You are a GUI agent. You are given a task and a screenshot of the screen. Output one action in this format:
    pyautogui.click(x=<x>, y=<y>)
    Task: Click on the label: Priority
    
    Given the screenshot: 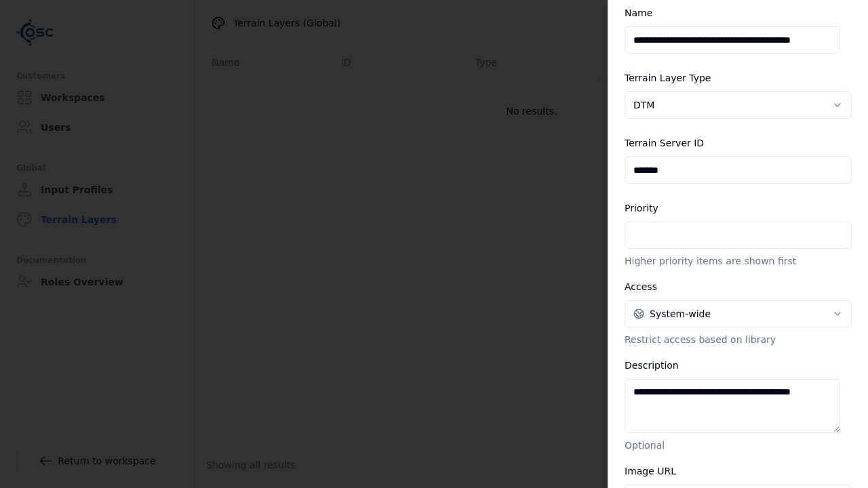 What is the action you would take?
    pyautogui.click(x=642, y=208)
    